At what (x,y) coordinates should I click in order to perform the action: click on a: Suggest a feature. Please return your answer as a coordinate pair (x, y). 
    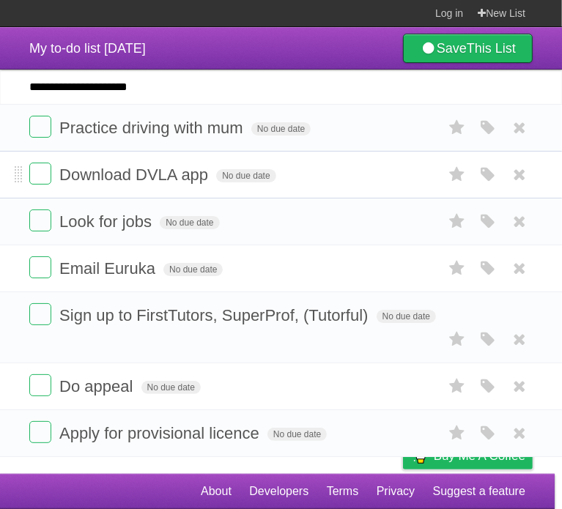
    Looking at the image, I should click on (479, 492).